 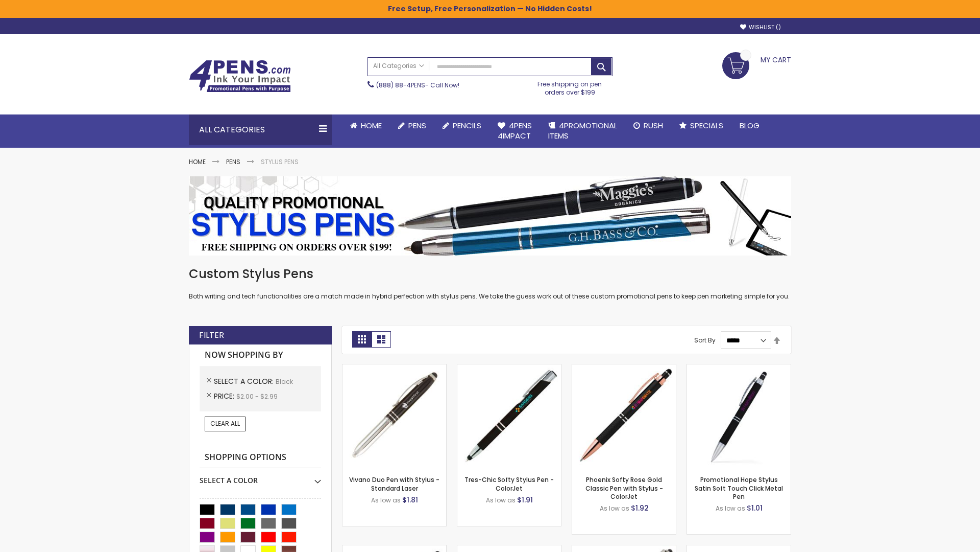 What do you see at coordinates (755, 508) in the screenshot?
I see `span: $1.01` at bounding box center [755, 508].